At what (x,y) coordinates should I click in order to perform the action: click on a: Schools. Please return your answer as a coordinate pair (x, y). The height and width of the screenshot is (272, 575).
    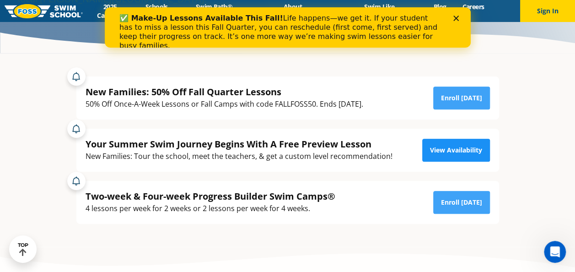
    Looking at the image, I should click on (157, 6).